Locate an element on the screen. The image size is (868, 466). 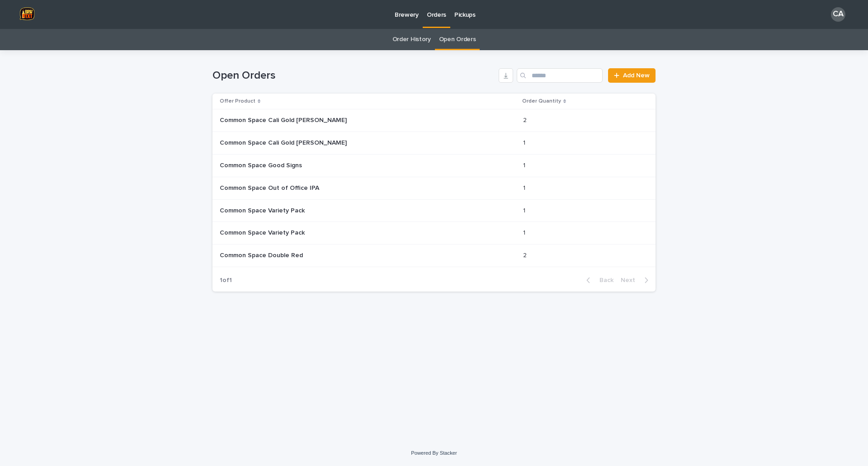
tr: Common Space Good SignsCommon Space Good Signs 11 is located at coordinates (434, 166).